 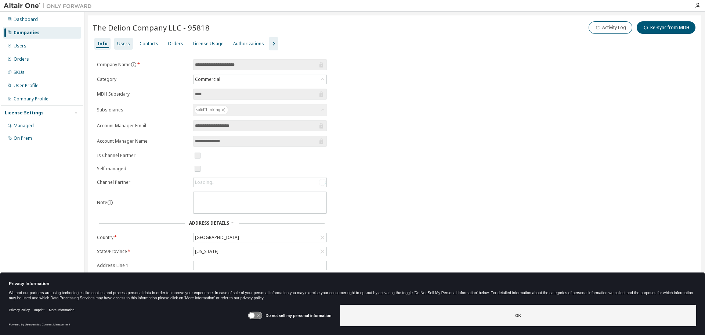 I want to click on label: Subsidiaries, so click(x=143, y=110).